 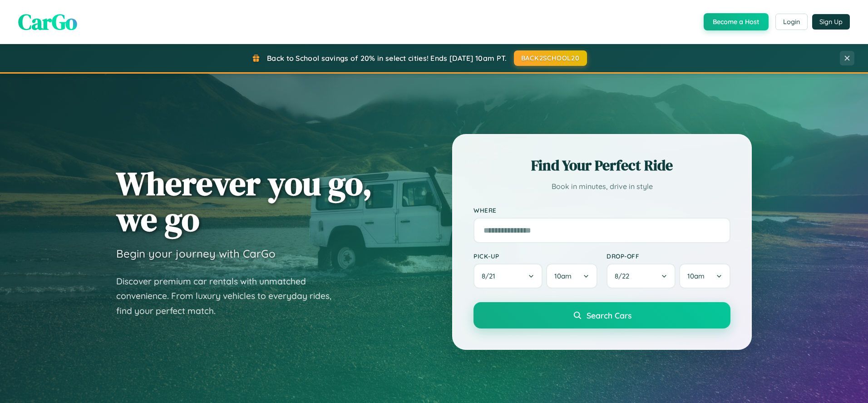 What do you see at coordinates (602, 165) in the screenshot?
I see `h2: Find Your Perfect Ride` at bounding box center [602, 165].